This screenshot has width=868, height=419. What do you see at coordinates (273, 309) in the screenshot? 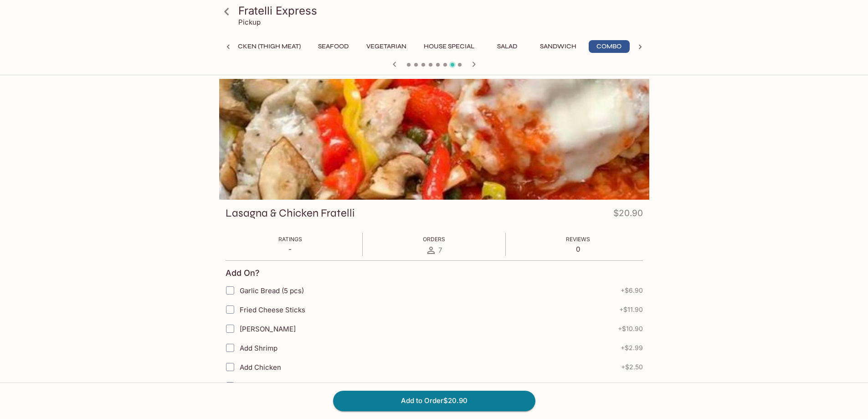
I see `span: Fried Cheese Sticks` at bounding box center [273, 309].